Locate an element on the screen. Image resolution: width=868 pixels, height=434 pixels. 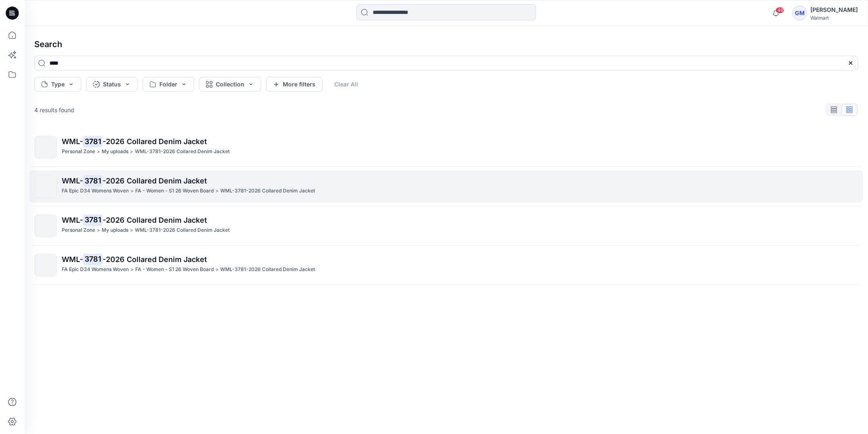
div: Walmart is located at coordinates (834, 17).